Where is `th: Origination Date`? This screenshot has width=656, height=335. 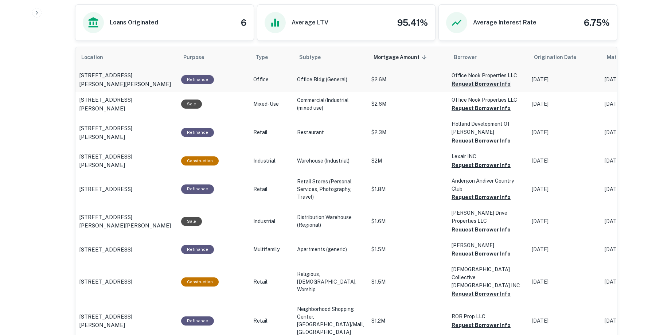
th: Origination Date is located at coordinates (565, 57).